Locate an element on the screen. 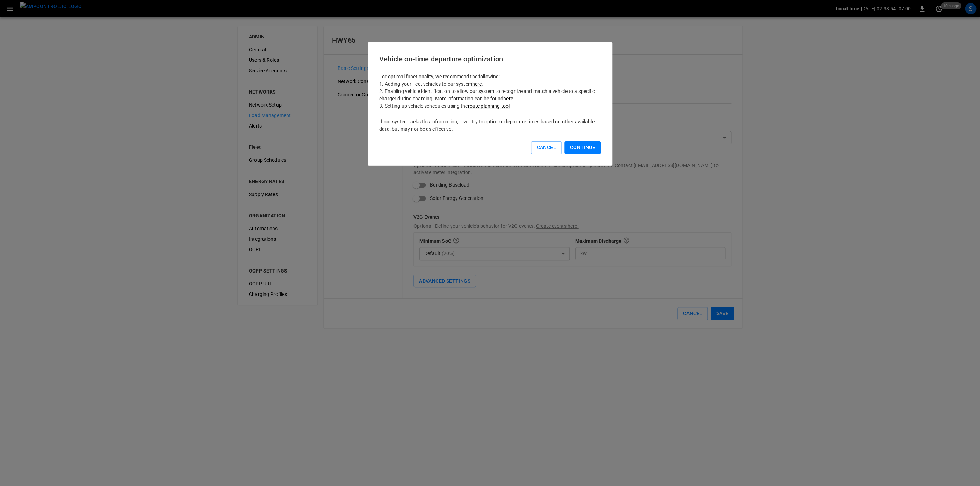 The image size is (980, 486). p: 3. Setting up vehicle schedules using the is located at coordinates (490, 106).